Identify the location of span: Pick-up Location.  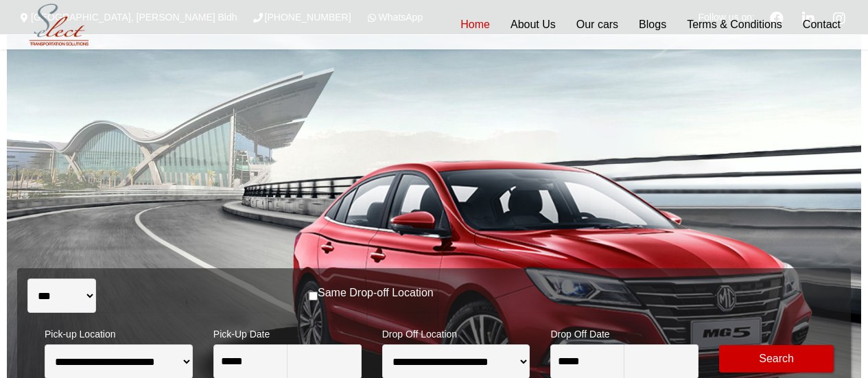
(119, 332).